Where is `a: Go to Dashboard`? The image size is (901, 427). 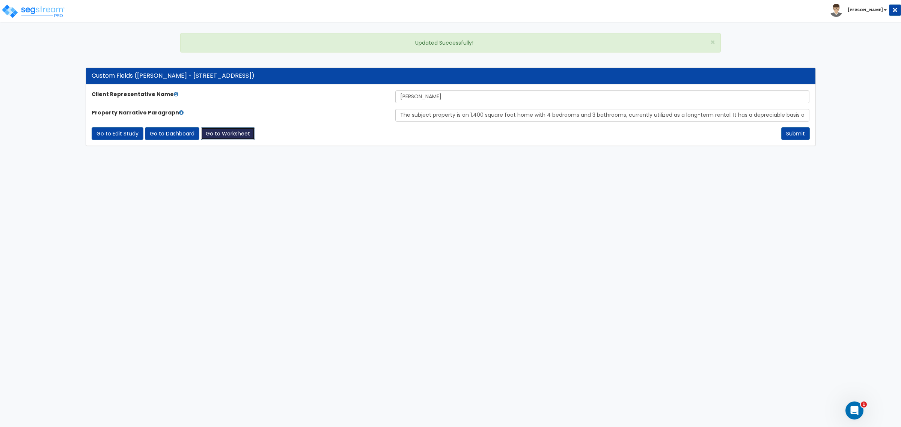
a: Go to Dashboard is located at coordinates (172, 134).